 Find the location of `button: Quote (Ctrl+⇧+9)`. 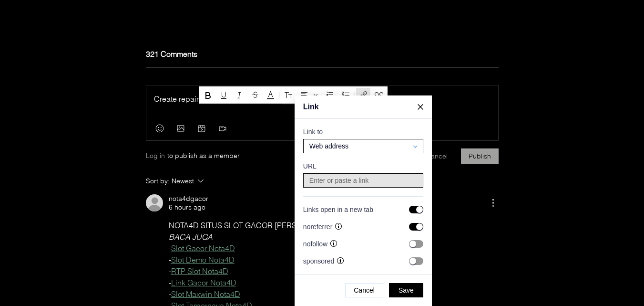

button: Quote (Ctrl+⇧+9) is located at coordinates (379, 95).